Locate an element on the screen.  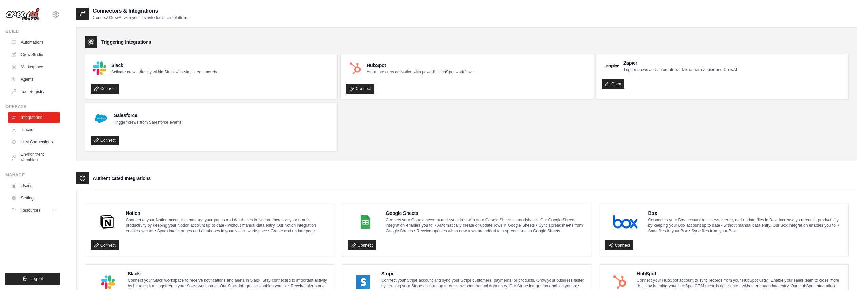
span: Logout is located at coordinates (37, 279).